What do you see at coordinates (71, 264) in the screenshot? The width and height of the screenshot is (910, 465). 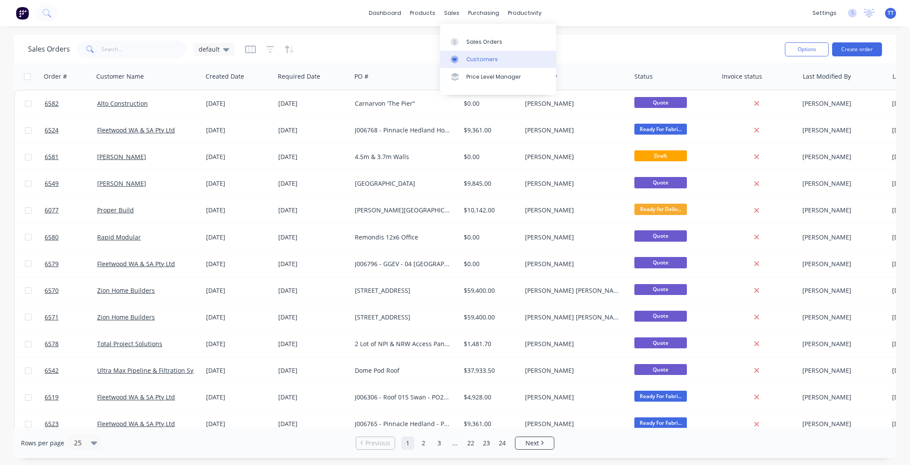 I see `a: 6579` at bounding box center [71, 264].